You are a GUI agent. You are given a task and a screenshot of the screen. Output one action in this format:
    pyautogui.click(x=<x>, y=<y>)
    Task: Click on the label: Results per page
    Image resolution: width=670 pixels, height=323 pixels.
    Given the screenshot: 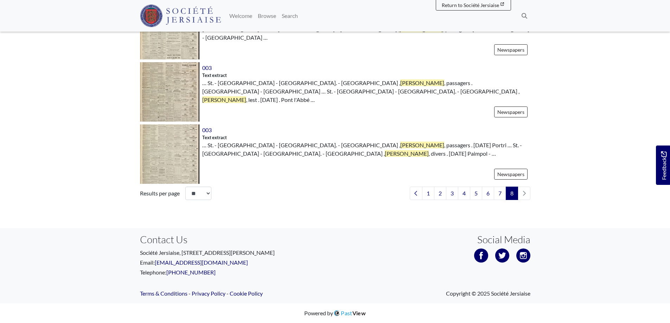 What is the action you would take?
    pyautogui.click(x=160, y=193)
    